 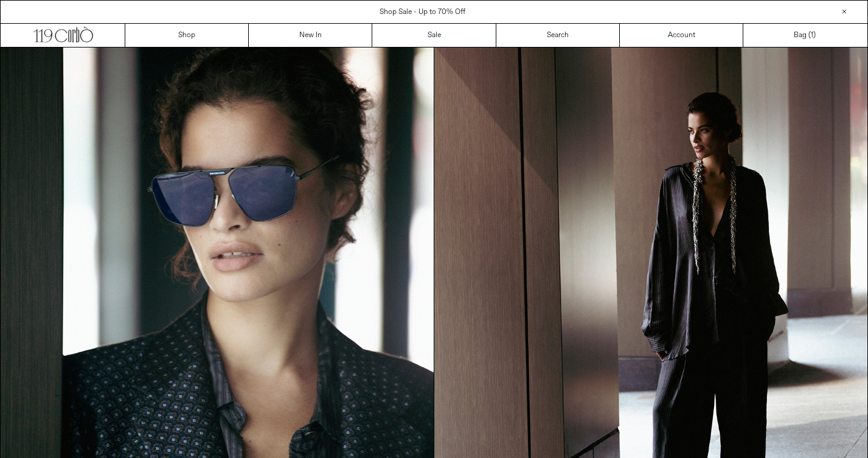 I want to click on a: Shop Sale - Up to 70% Off, so click(x=422, y=12).